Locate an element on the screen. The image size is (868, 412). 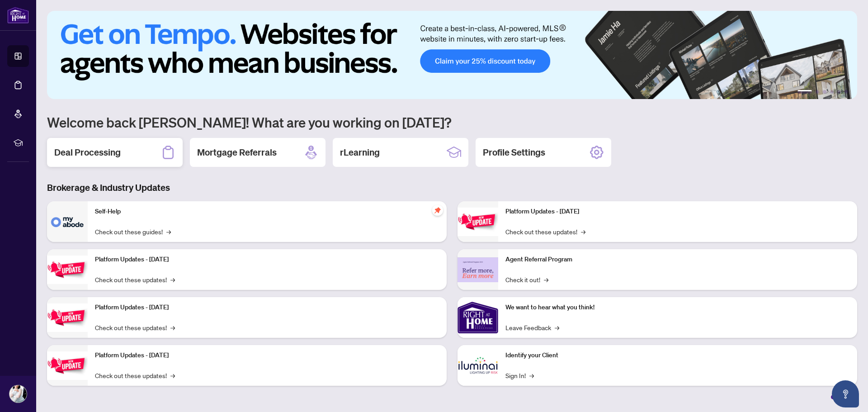
span: pushpin is located at coordinates (438, 210).